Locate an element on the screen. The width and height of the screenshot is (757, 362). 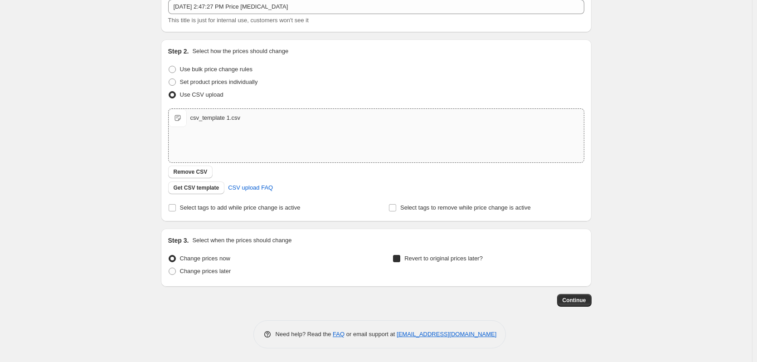
span: Remove CSV is located at coordinates (190, 172).